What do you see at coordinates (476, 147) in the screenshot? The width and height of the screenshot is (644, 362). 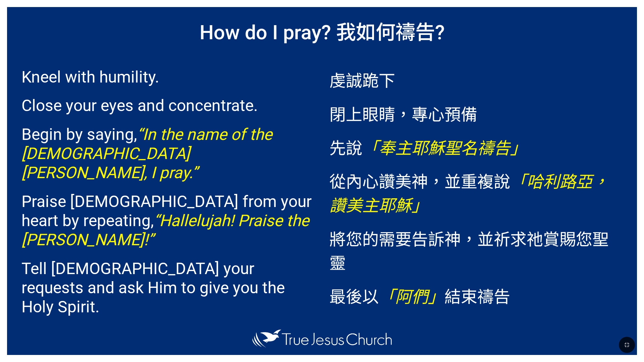 I see `p: 先說` at bounding box center [476, 147].